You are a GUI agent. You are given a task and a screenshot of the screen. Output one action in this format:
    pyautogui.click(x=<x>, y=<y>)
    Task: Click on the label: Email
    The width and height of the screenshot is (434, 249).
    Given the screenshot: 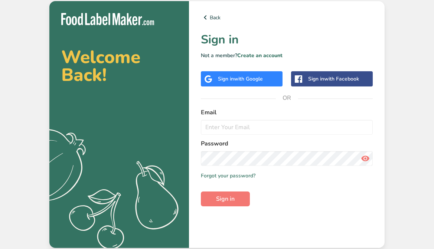 What is the action you would take?
    pyautogui.click(x=287, y=112)
    